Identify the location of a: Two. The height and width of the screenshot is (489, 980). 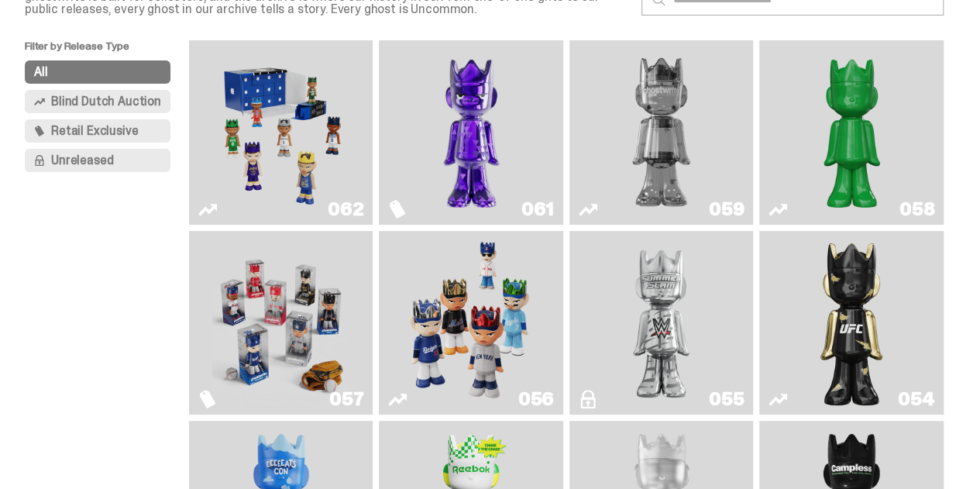
(662, 132).